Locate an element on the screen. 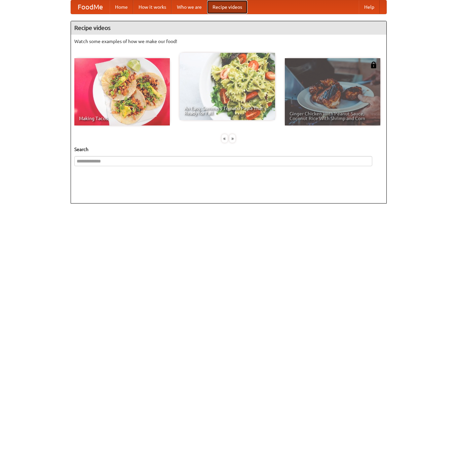 Image resolution: width=457 pixels, height=476 pixels. a: Recipe videos is located at coordinates (227, 7).